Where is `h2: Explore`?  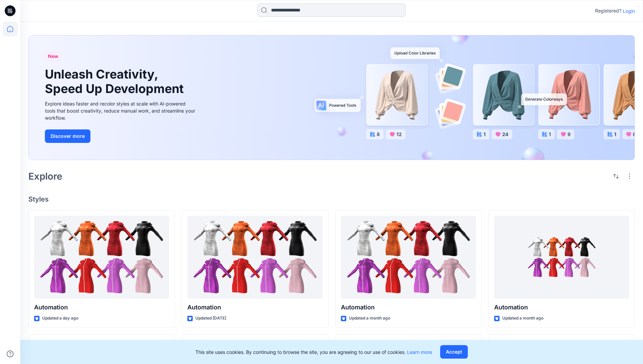 h2: Explore is located at coordinates (45, 176).